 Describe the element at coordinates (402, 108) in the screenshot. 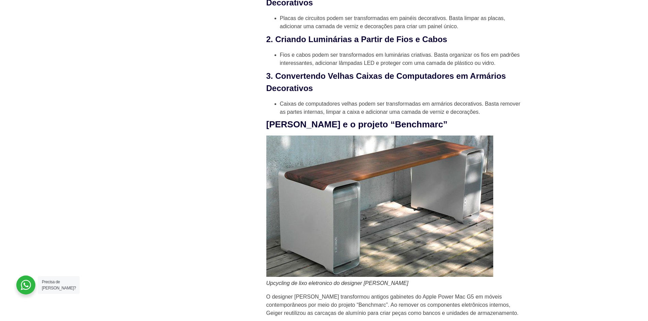

I see `li: Caixas de computadores velhas podem ser transformadas em armários decorativos. Basta remover as p...` at that location.